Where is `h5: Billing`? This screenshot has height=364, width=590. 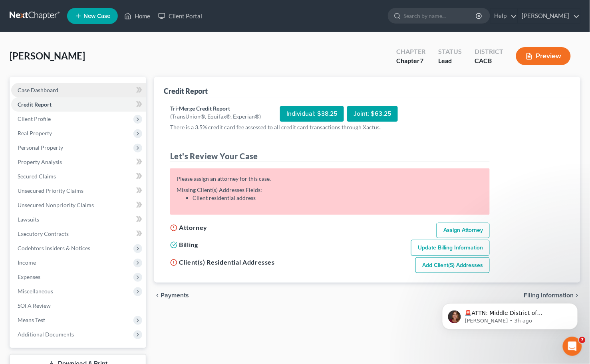 h5: Billing is located at coordinates (184, 245).